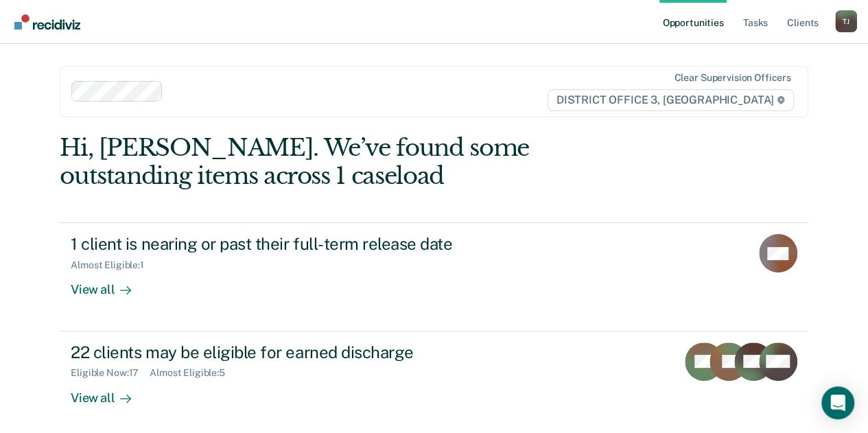  I want to click on div: Eligible Now : 17, so click(110, 373).